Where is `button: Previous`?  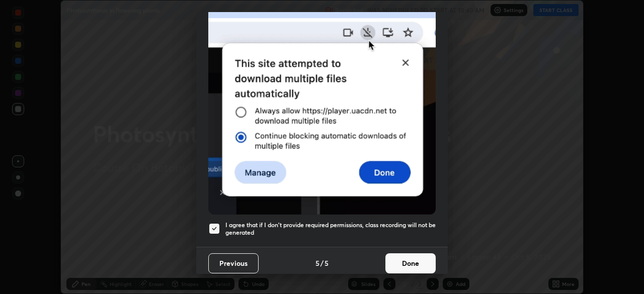
button: Previous is located at coordinates (234, 264).